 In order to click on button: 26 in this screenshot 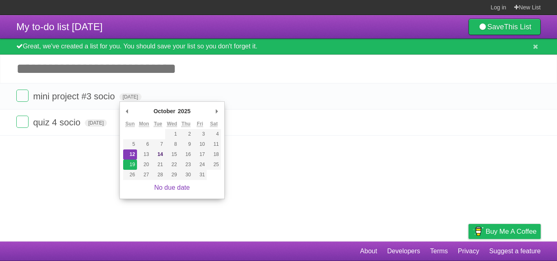, I will do `click(130, 175)`.